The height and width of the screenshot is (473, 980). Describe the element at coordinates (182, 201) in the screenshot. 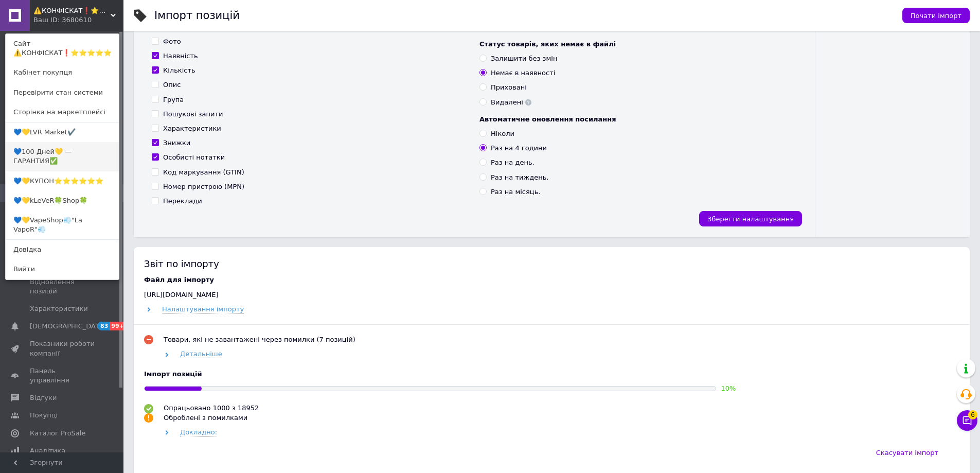

I see `div: Переклади` at that location.